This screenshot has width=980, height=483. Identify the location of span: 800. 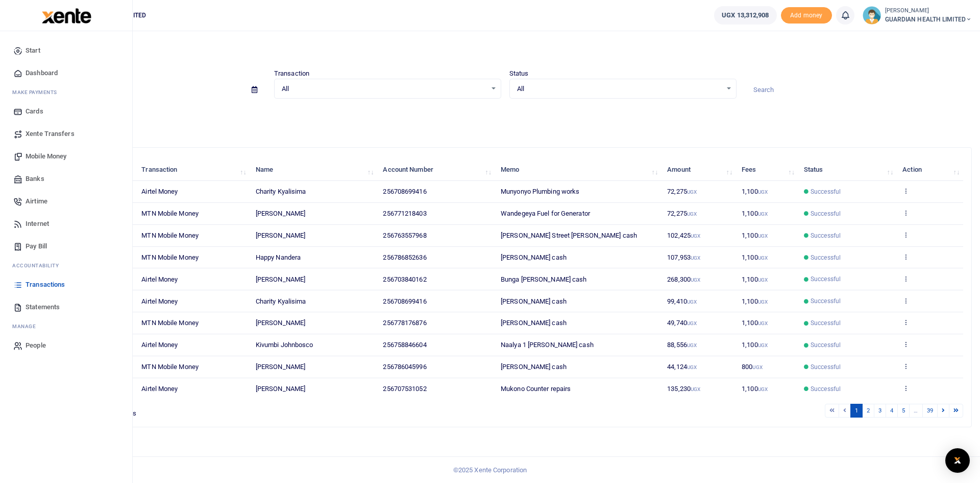
(752, 366).